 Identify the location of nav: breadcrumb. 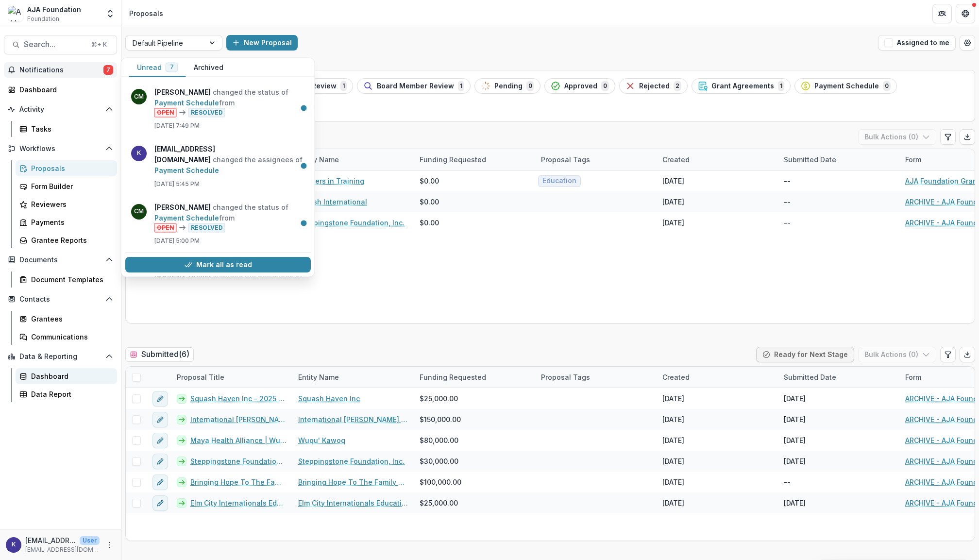
(146, 13).